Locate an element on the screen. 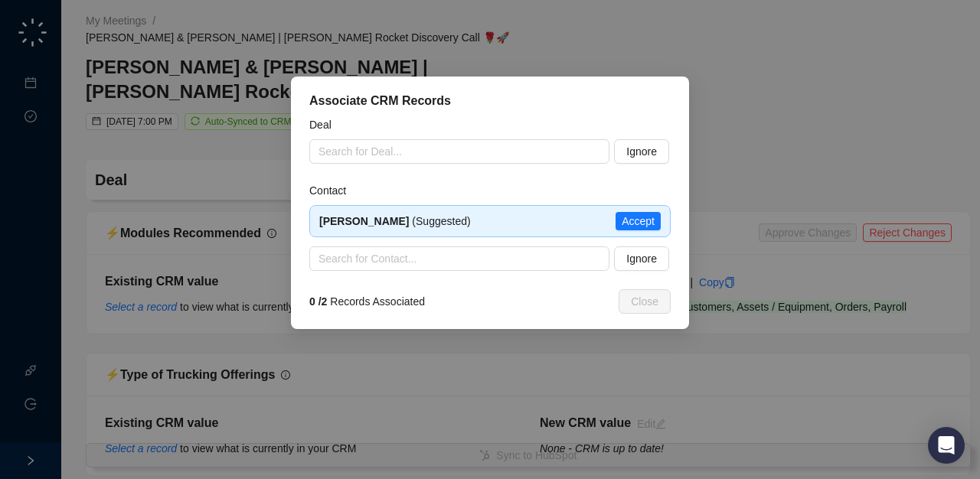 The height and width of the screenshot is (479, 980). label: Contact is located at coordinates (334, 191).